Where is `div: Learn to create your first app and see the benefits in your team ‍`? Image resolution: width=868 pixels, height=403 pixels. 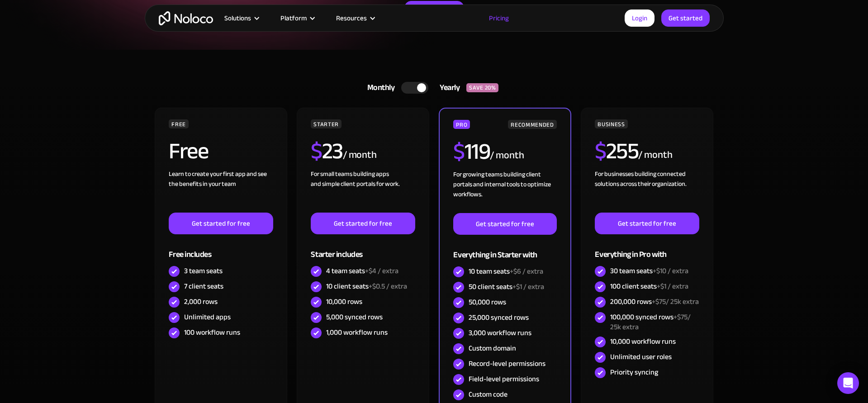
div: Learn to create your first app and see the benefits in your team ‍ is located at coordinates (221, 191).